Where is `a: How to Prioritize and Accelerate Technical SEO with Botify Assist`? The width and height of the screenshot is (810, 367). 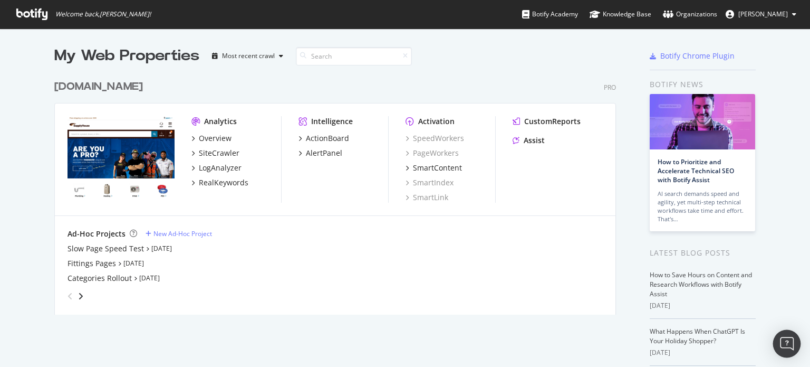
a: How to Prioritize and Accelerate Technical SEO with Botify Assist is located at coordinates (696, 170).